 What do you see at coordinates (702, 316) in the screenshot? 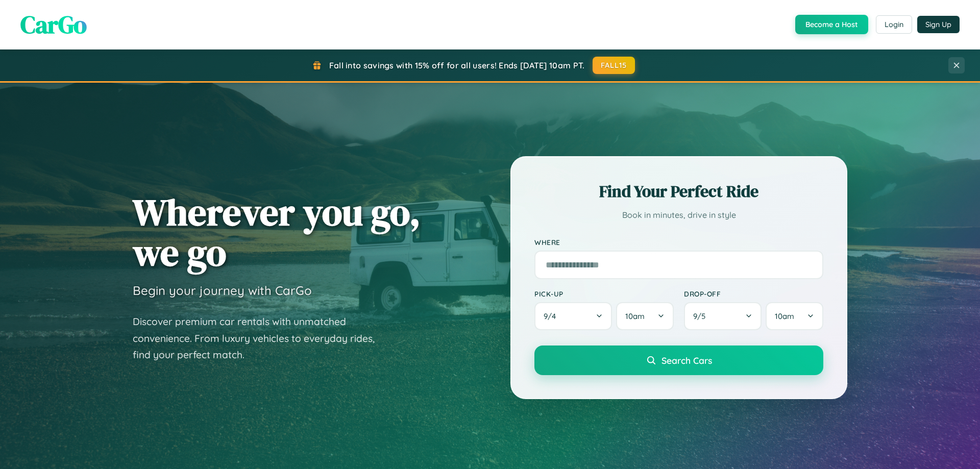
I see `span: 9 / 5` at bounding box center [702, 316].